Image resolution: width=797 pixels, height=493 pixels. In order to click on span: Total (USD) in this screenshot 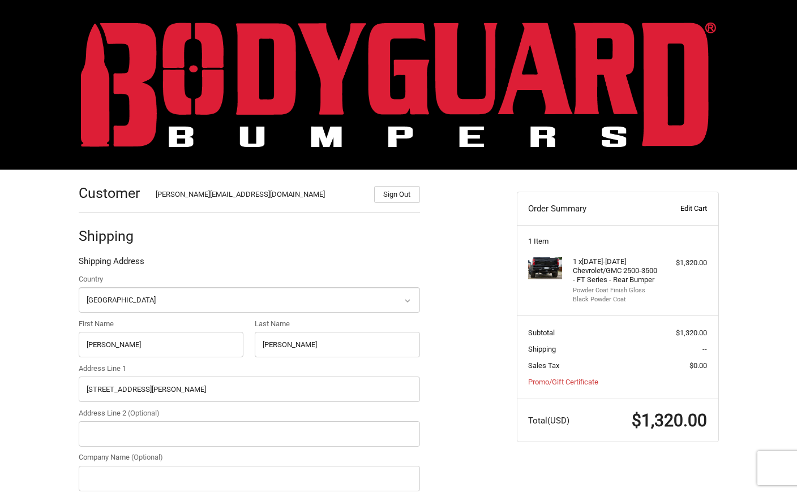, I will do `click(548, 421)`.